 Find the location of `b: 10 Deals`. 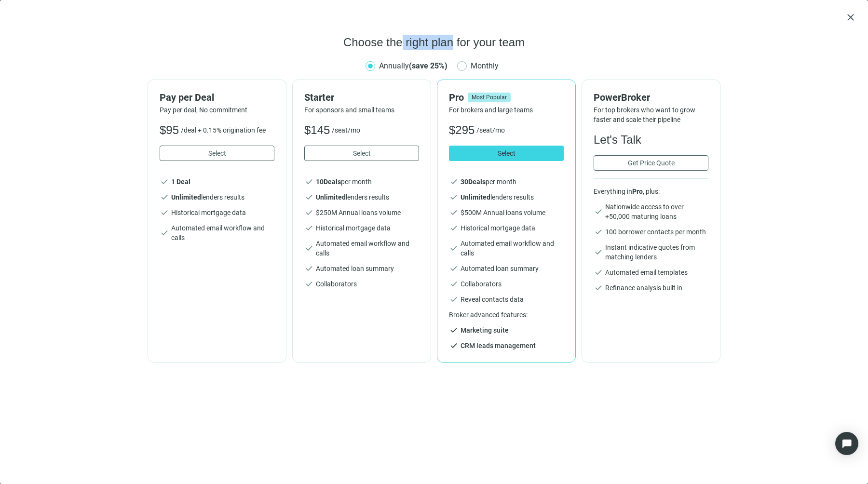

b: 10 Deals is located at coordinates (328, 182).